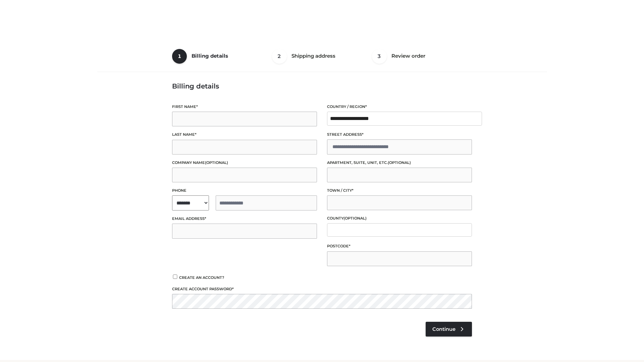  I want to click on span: Continue, so click(444, 329).